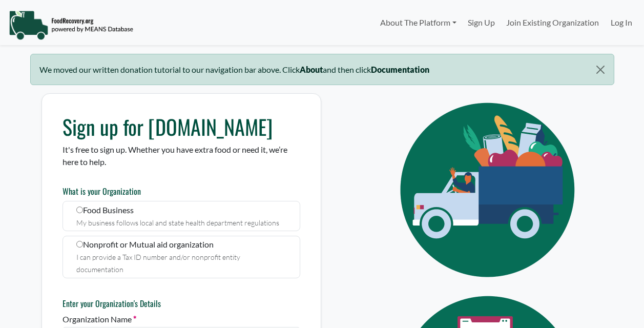 The width and height of the screenshot is (644, 328). Describe the element at coordinates (182, 303) in the screenshot. I see `h6: Enter your Organization's Details` at that location.